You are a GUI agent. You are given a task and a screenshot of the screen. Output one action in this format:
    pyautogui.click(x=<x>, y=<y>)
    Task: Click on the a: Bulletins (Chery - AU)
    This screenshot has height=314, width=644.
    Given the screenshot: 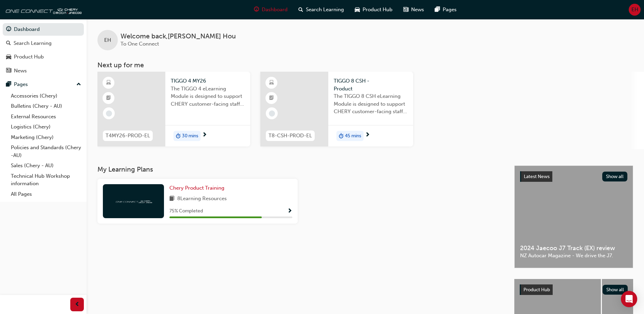 What is the action you would take?
    pyautogui.click(x=46, y=106)
    